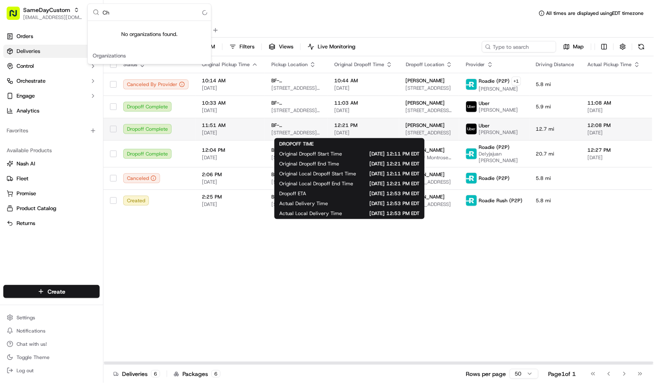  What do you see at coordinates (51, 223) in the screenshot?
I see `a: Returns` at bounding box center [51, 223].